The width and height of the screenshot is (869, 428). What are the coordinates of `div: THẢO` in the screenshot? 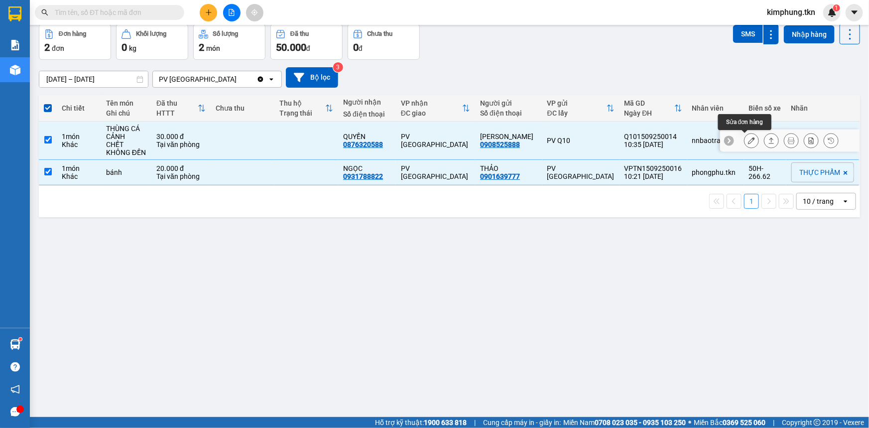 It's located at (508, 168).